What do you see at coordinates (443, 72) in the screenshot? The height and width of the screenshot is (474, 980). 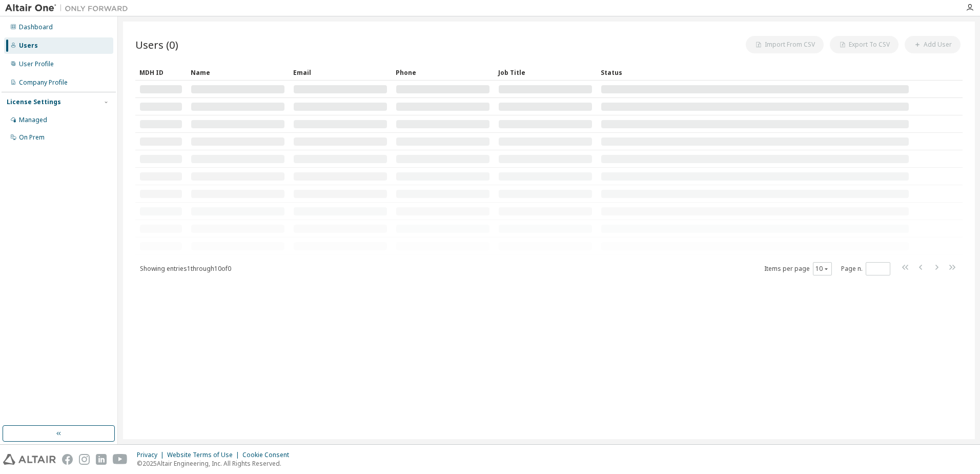 I see `div: Phone` at bounding box center [443, 72].